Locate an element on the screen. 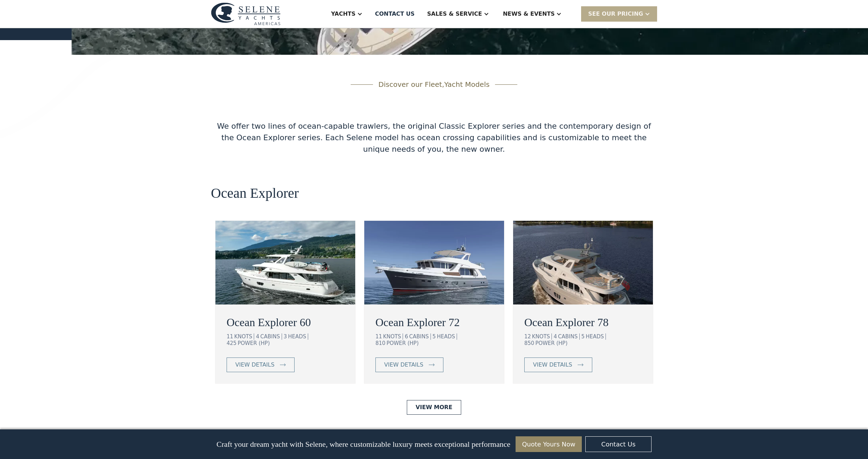 This screenshot has width=868, height=459. div: News & EVENTS is located at coordinates (529, 14).